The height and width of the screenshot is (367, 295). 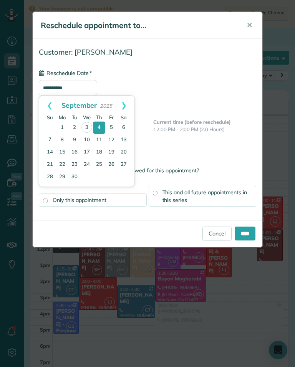 What do you see at coordinates (80, 200) in the screenshot?
I see `span: Only this appointment` at bounding box center [80, 200].